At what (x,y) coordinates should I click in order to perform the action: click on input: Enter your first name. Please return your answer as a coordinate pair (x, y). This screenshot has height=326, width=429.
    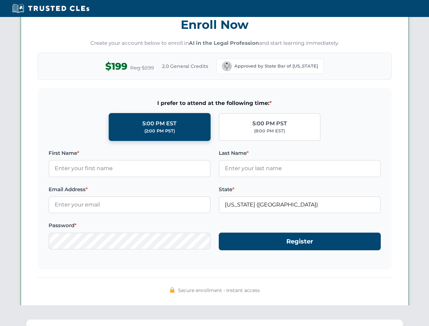
    Looking at the image, I should click on (129, 168).